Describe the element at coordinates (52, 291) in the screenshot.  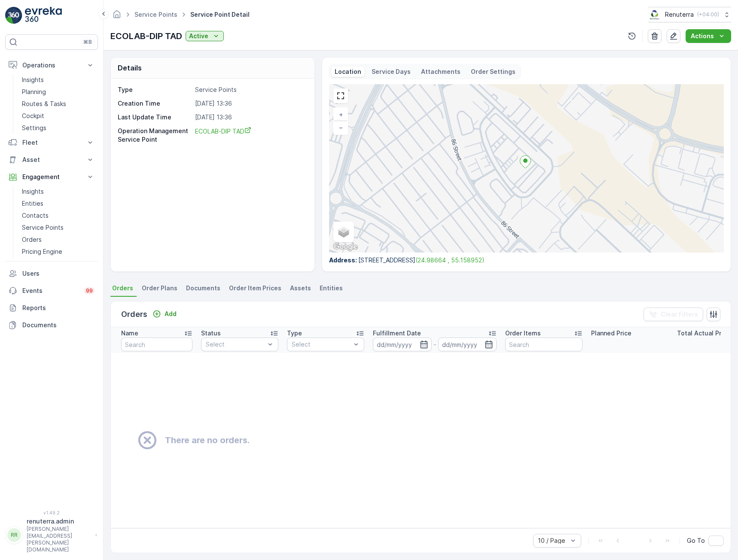
I see `a: Events99` at that location.